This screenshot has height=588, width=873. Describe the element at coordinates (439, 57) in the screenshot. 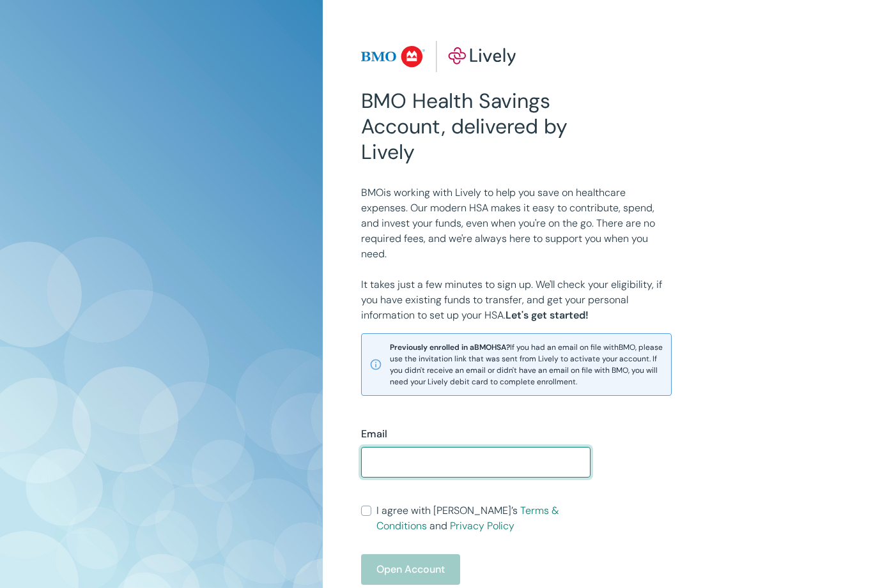

I see `img: Lively` at that location.